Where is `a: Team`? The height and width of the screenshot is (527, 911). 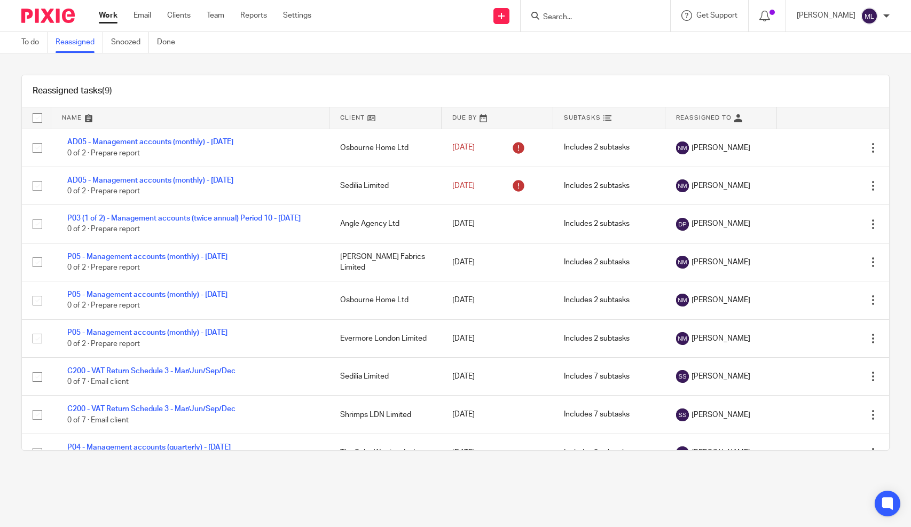 a: Team is located at coordinates (215, 15).